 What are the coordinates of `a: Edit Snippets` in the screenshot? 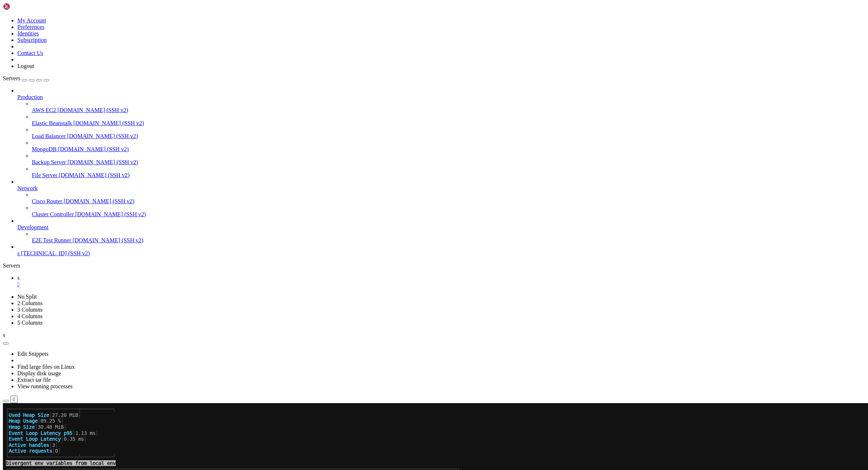 It's located at (33, 354).